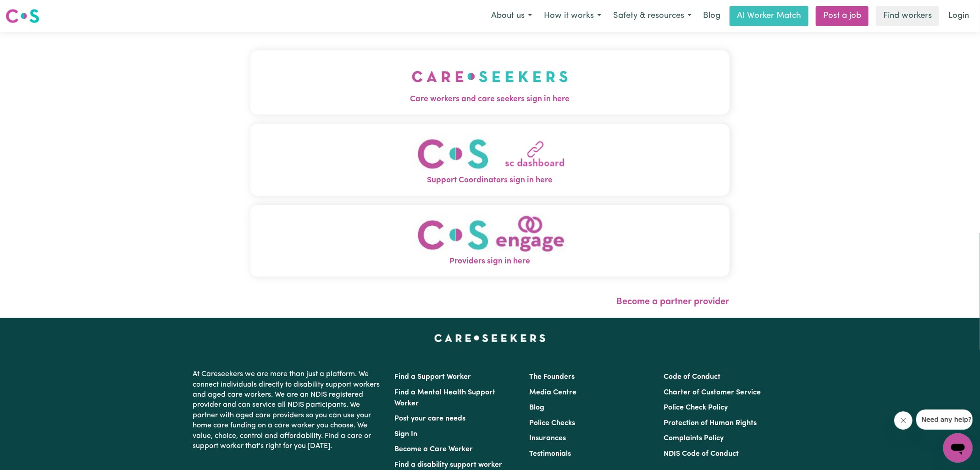  Describe the element at coordinates (449, 465) in the screenshot. I see `a: Find a disability support worker` at that location.